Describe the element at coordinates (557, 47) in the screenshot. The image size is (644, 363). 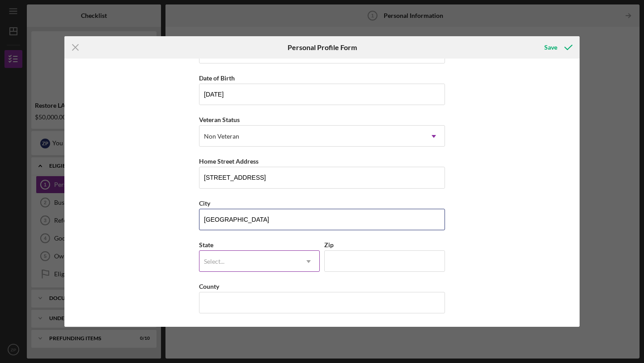
I see `button: Save` at that location.